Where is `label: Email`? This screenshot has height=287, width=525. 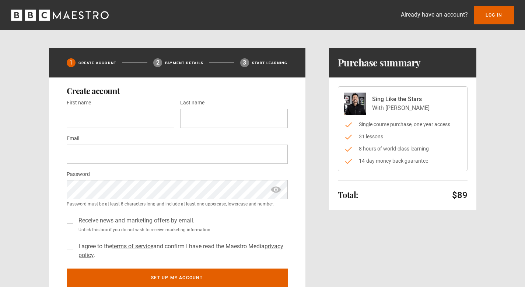 label: Email is located at coordinates (73, 139).